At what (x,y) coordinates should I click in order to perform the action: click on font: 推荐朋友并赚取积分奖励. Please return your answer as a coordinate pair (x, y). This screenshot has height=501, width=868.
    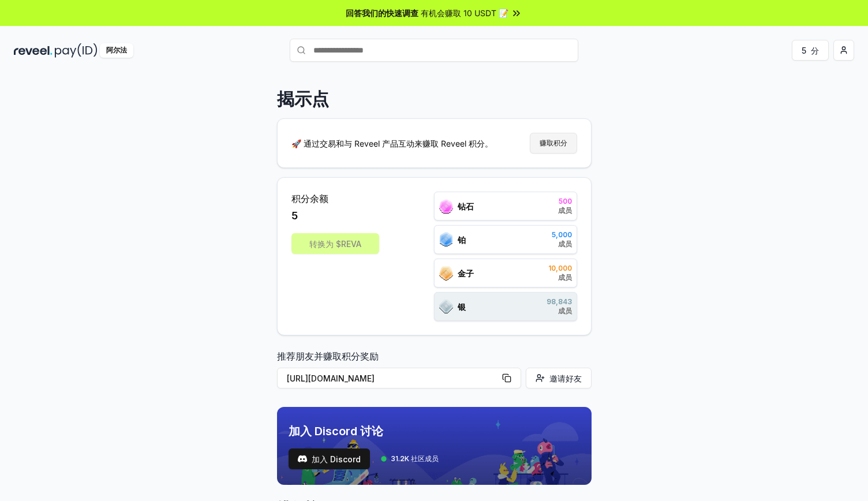
    Looking at the image, I should click on (328, 357).